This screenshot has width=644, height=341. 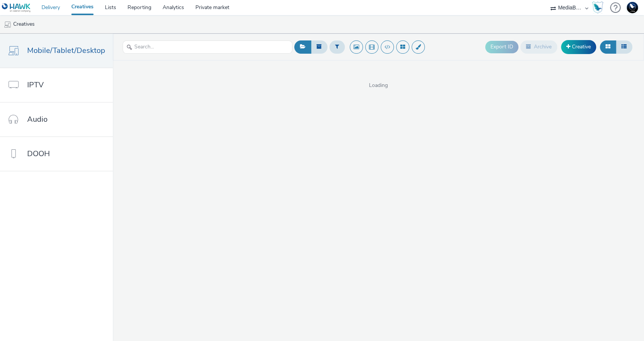 I want to click on img: Hawk Academy, so click(x=598, y=8).